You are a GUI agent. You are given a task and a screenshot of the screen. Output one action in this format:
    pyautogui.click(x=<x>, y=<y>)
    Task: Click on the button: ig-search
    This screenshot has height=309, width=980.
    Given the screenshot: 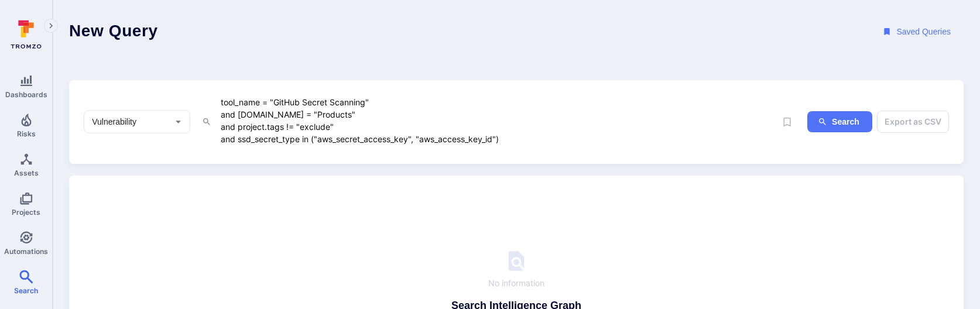 What is the action you would take?
    pyautogui.click(x=840, y=122)
    